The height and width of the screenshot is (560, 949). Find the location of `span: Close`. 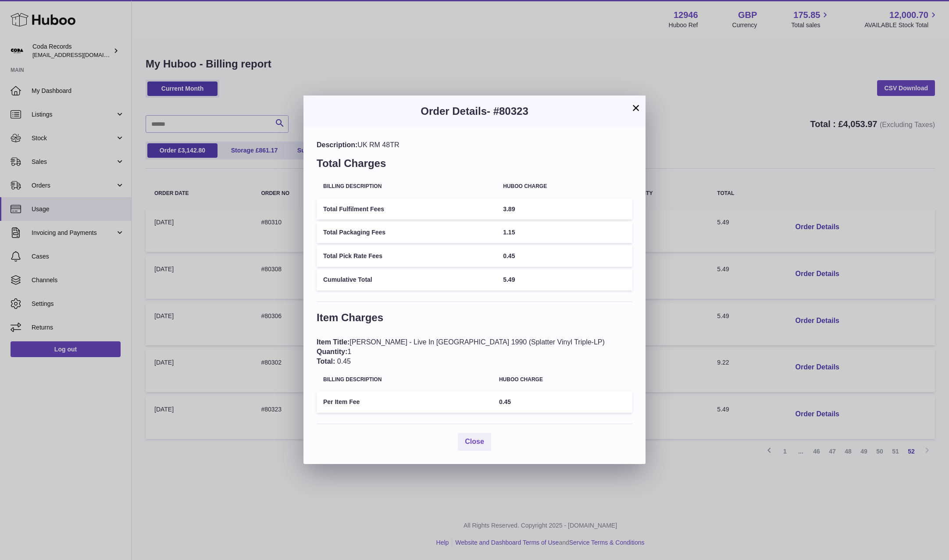

span: Close is located at coordinates (474, 442).